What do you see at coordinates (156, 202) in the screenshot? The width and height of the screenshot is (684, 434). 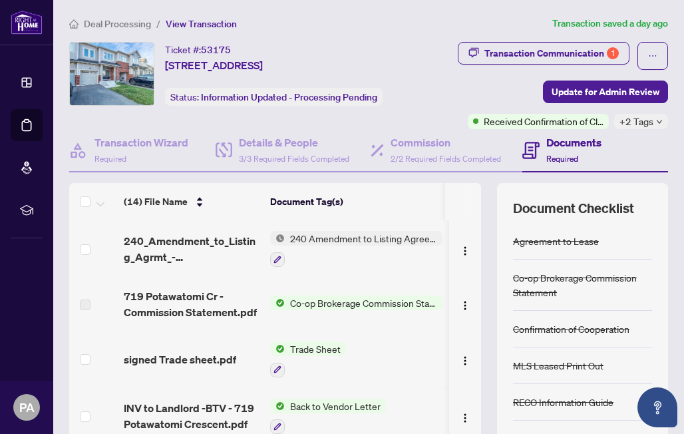 I see `span: (14) File Name` at bounding box center [156, 202].